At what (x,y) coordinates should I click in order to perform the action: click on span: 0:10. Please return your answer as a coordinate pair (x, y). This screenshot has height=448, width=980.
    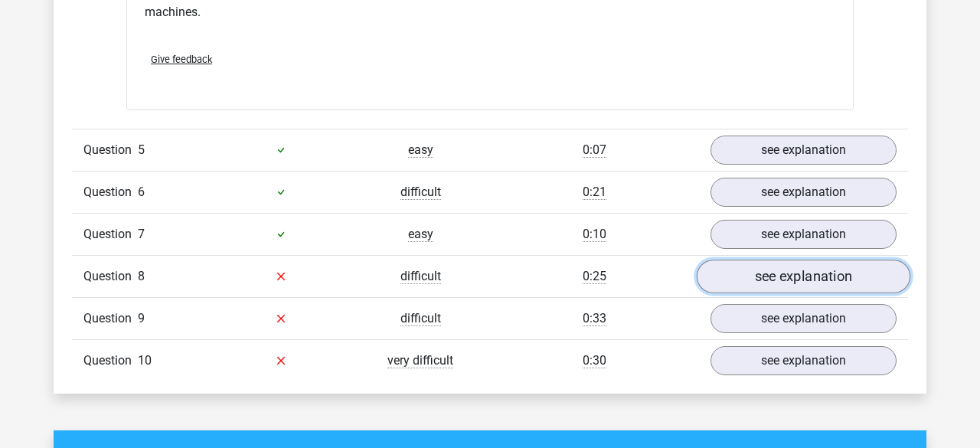
    Looking at the image, I should click on (594, 234).